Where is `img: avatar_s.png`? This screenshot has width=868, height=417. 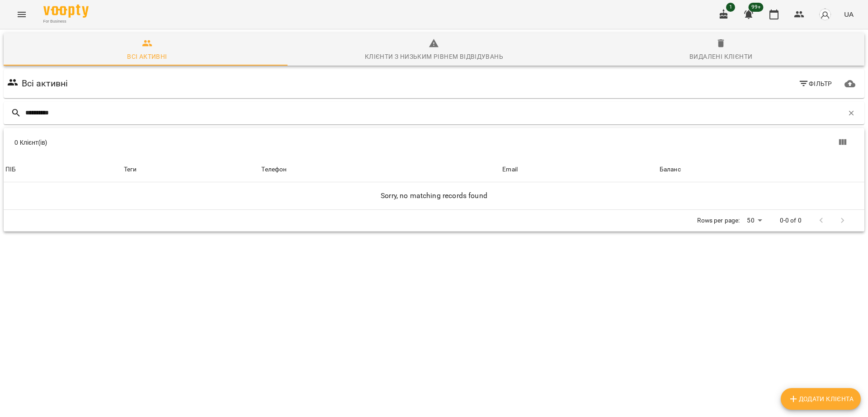 img: avatar_s.png is located at coordinates (824, 15).